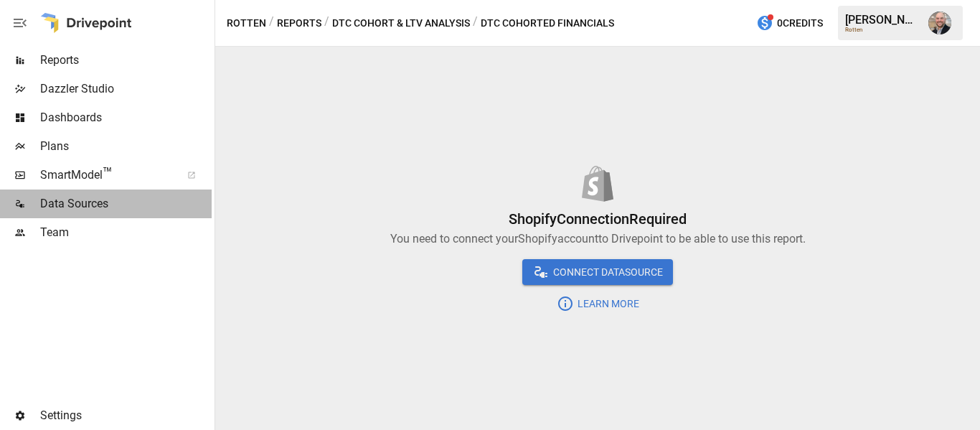  What do you see at coordinates (401, 23) in the screenshot?
I see `button: DTC Cohort & LTV Analysis` at bounding box center [401, 23].